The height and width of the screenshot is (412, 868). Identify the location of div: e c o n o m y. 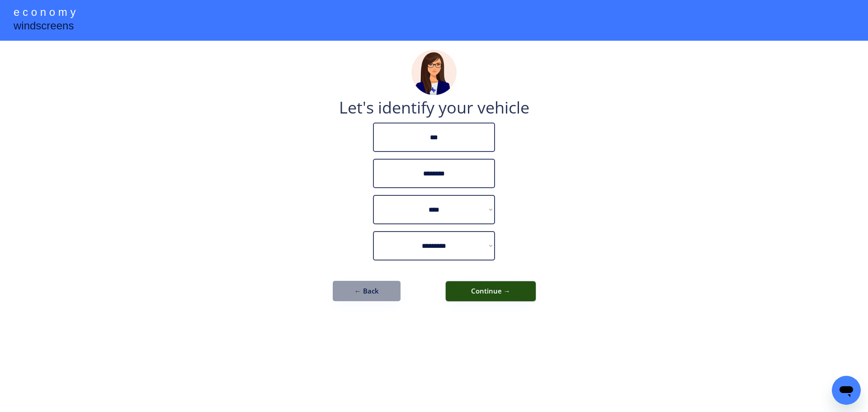
(44, 13).